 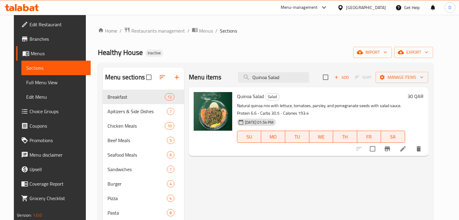 I want to click on button: FR, so click(x=369, y=136).